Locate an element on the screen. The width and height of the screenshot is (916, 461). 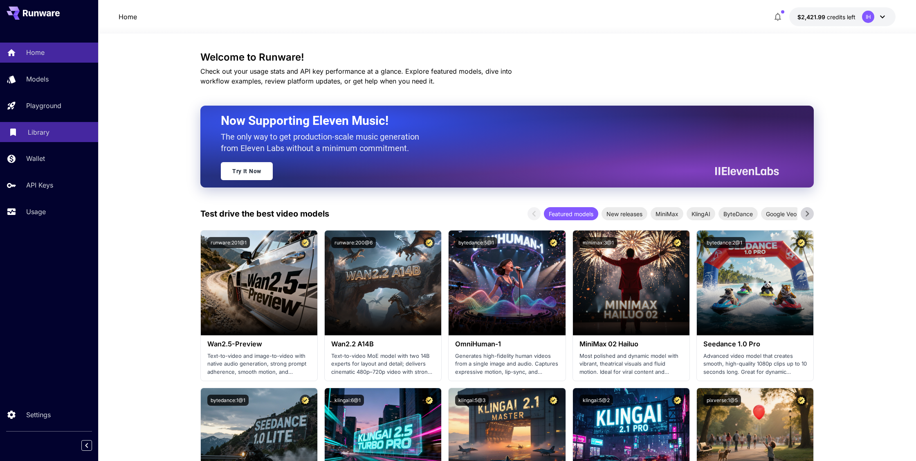
button: minimax:3@1 is located at coordinates (598, 242).